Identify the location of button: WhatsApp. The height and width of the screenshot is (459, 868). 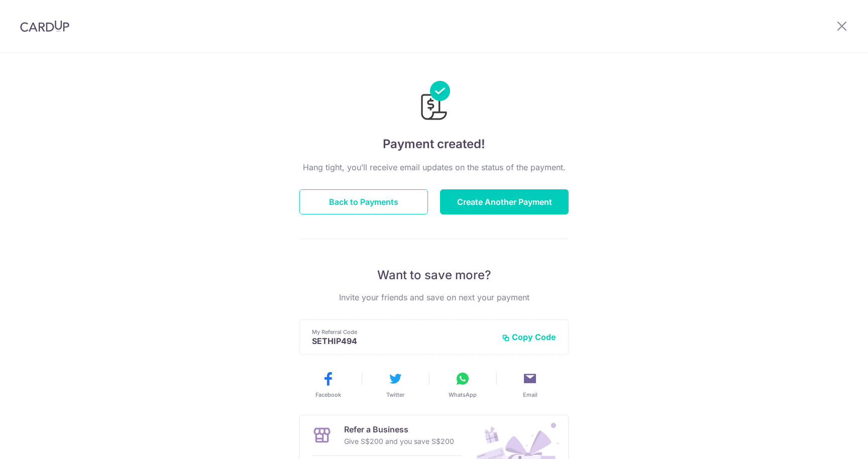
(462, 385).